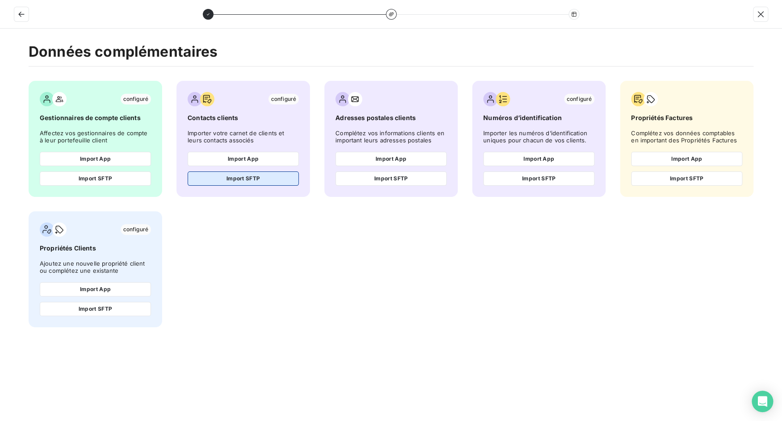 The width and height of the screenshot is (782, 421). What do you see at coordinates (539, 118) in the screenshot?
I see `span: Numéros d’identification` at bounding box center [539, 118].